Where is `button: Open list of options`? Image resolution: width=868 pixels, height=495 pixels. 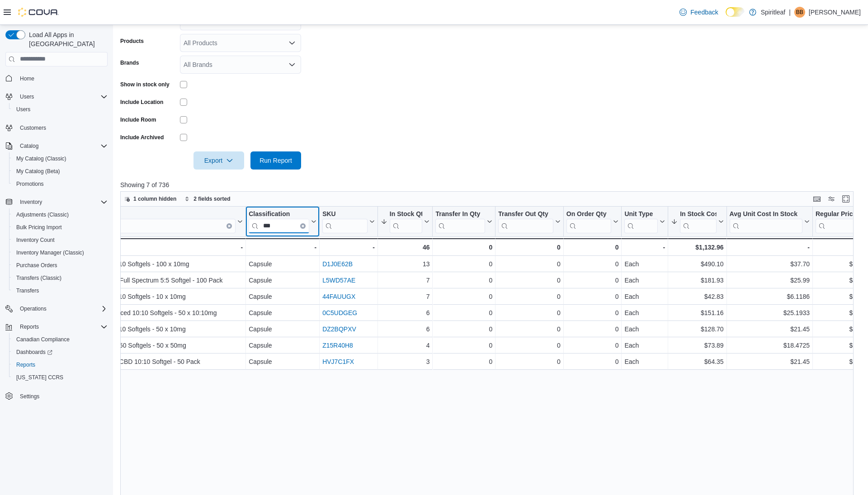
button: Open list of options is located at coordinates (292, 65).